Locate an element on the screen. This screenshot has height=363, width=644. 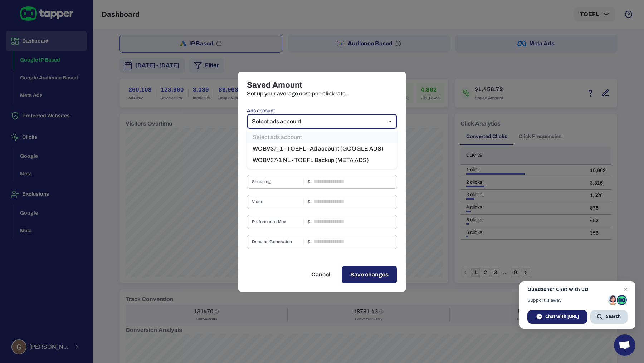
span: Close chat is located at coordinates (626, 289).